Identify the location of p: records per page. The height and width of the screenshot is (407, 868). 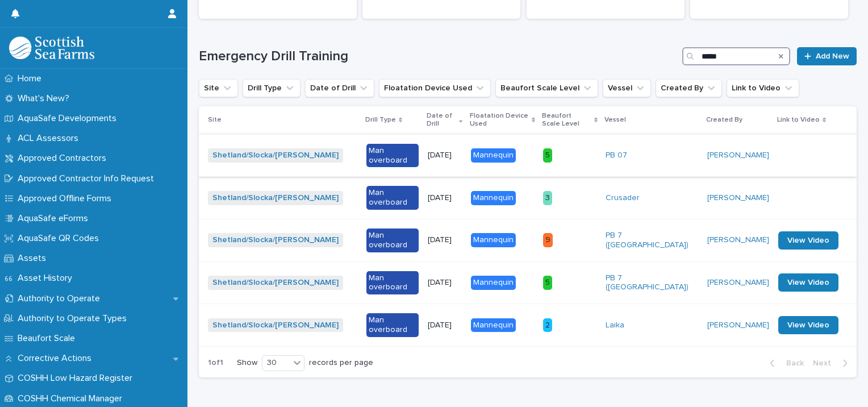
(341, 363).